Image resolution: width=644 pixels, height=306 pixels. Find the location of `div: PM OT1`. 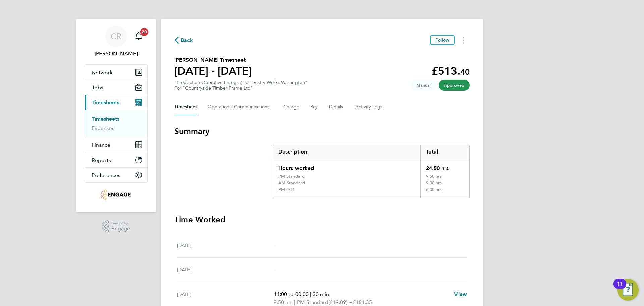

div: PM OT1 is located at coordinates (286, 190).